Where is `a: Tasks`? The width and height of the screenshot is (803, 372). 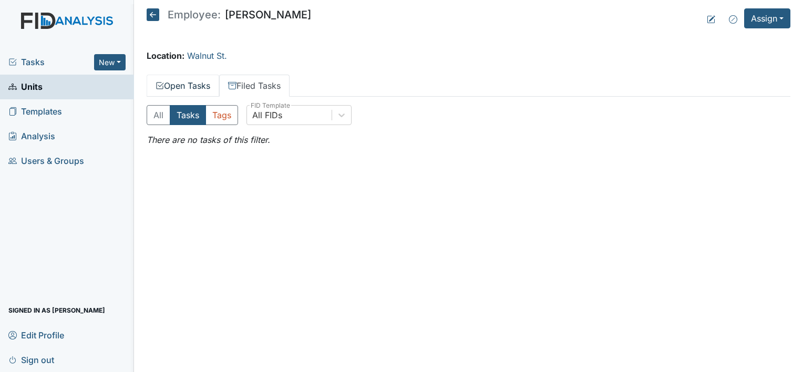
a: Tasks is located at coordinates (51, 62).